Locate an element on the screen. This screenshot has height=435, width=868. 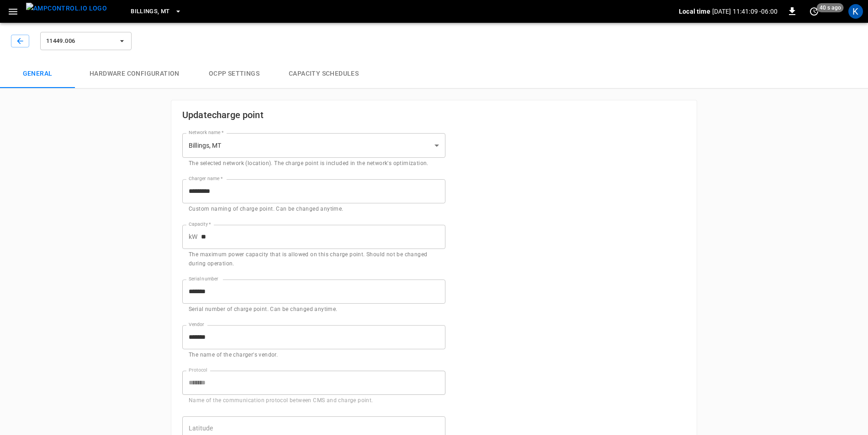
p: kW is located at coordinates (193, 237).